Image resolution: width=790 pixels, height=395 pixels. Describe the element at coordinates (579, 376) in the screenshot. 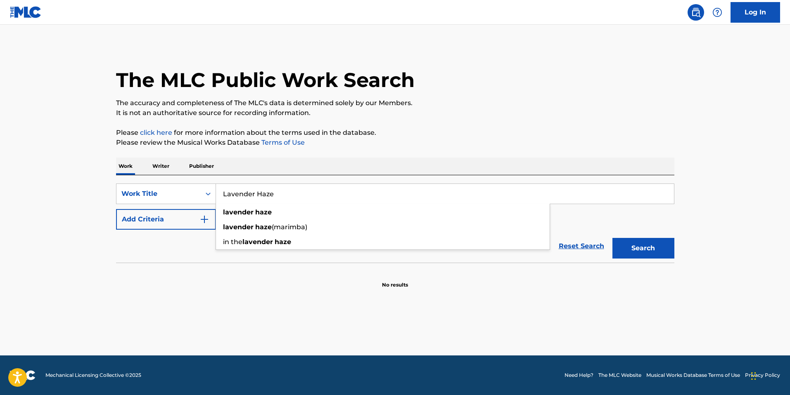

I see `a: Need Help?` at that location.